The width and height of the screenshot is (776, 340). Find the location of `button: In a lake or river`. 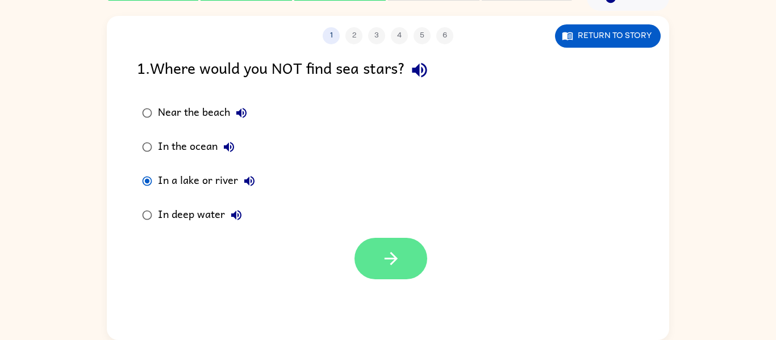

button: In a lake or river is located at coordinates (249, 181).